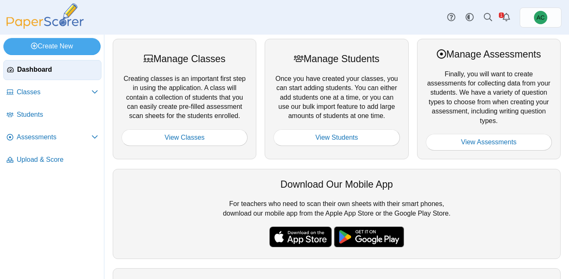 This screenshot has height=279, width=569. What do you see at coordinates (54, 137) in the screenshot?
I see `span: Assessments` at bounding box center [54, 137].